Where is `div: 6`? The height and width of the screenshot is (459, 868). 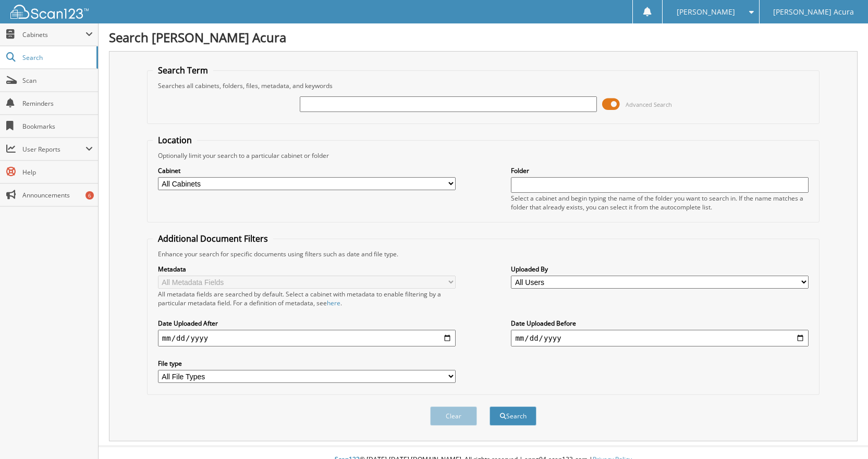 div: 6 is located at coordinates (90, 195).